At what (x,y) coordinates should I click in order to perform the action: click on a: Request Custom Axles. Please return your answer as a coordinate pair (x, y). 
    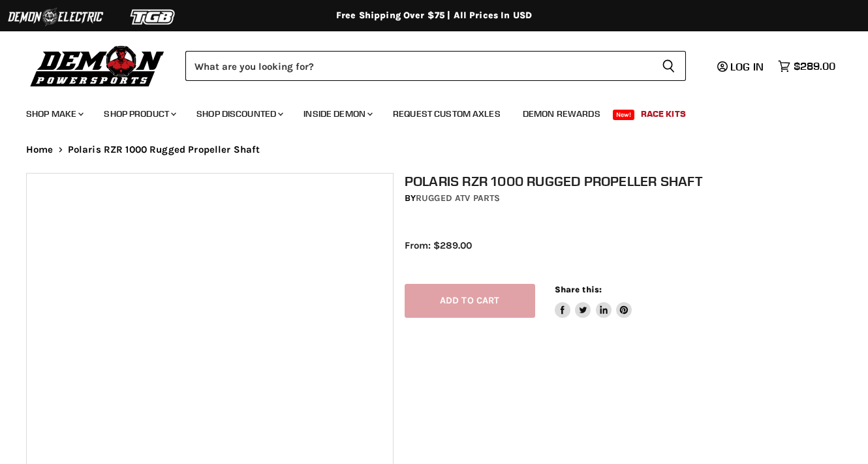
    Looking at the image, I should click on (446, 114).